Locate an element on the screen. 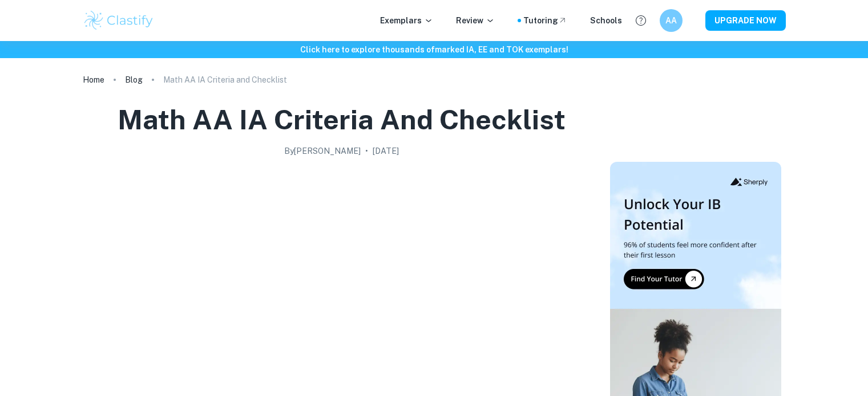 This screenshot has height=396, width=868. a: Tutoring is located at coordinates (545, 20).